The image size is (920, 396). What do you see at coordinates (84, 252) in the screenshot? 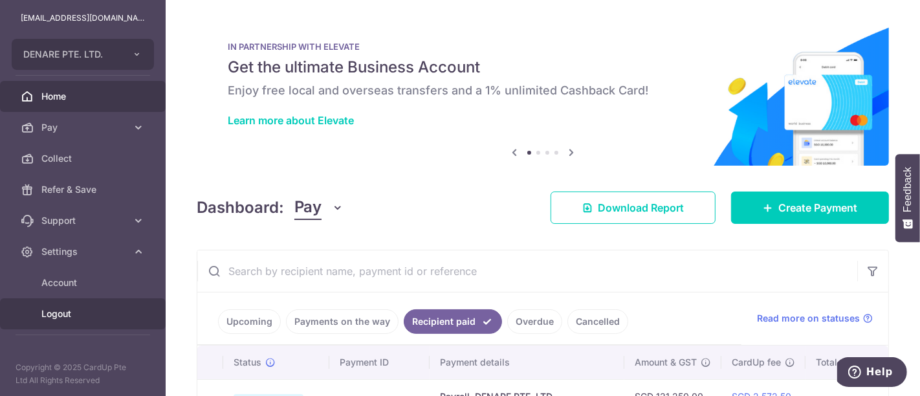
I see `span: Settings` at bounding box center [84, 252].